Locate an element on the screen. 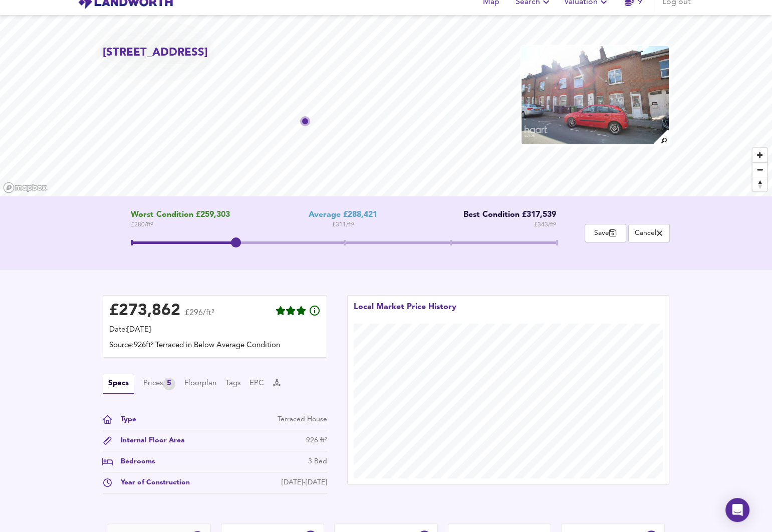  span: Reset bearing to north is located at coordinates (760, 185).